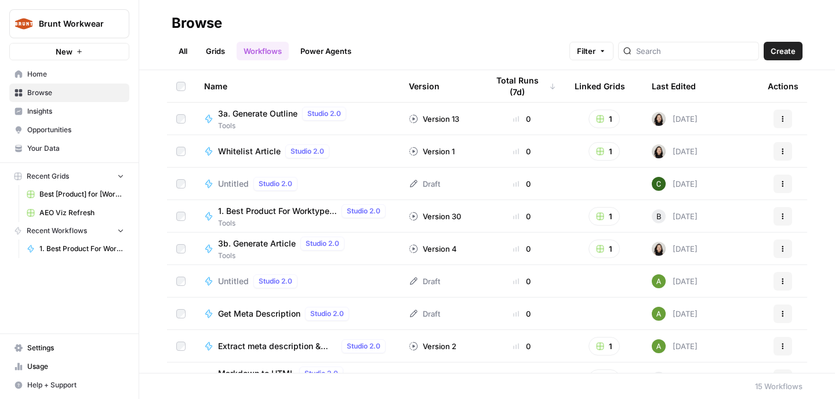 The height and width of the screenshot is (399, 835). What do you see at coordinates (432, 151) in the screenshot?
I see `div: Version 1` at bounding box center [432, 151].